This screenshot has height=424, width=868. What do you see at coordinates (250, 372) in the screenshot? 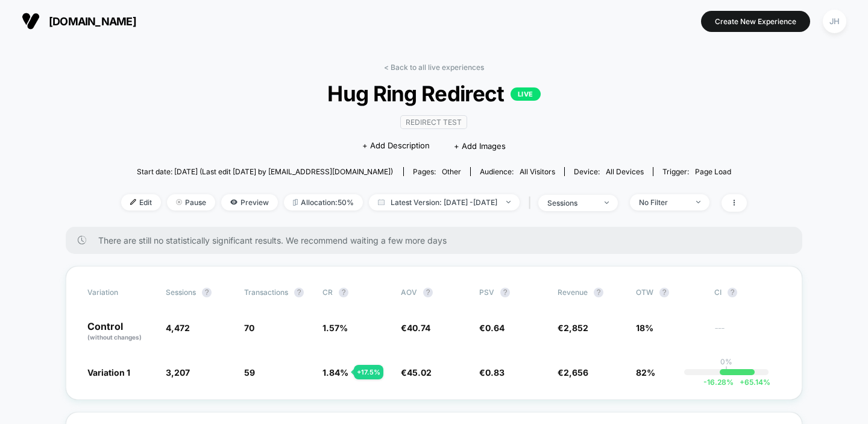
I see `span: 59` at bounding box center [250, 372].